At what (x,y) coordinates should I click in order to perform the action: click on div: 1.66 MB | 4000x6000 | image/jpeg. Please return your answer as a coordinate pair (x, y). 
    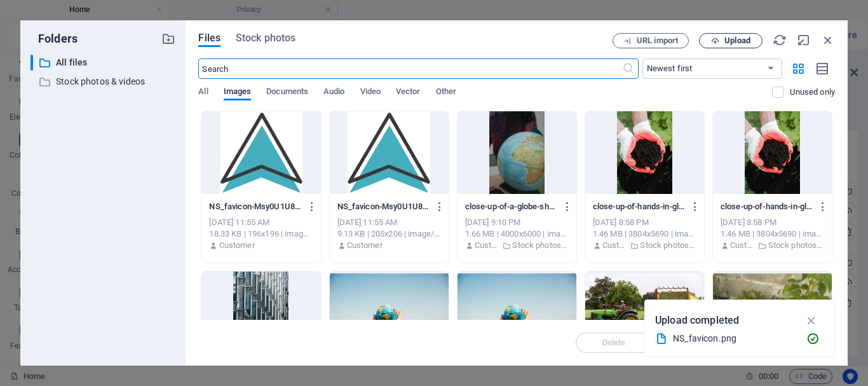
    Looking at the image, I should click on (517, 234).